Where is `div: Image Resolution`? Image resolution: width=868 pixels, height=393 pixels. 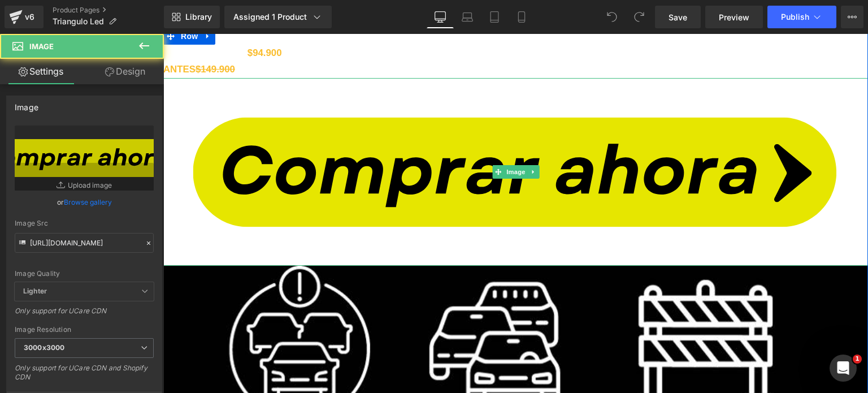 div: Image Resolution is located at coordinates (84, 329).